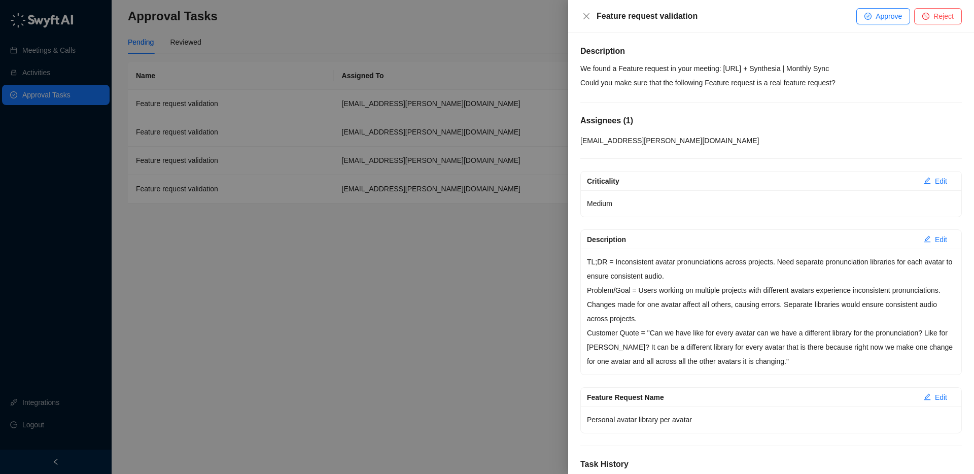 This screenshot has width=974, height=474. I want to click on h5: Description, so click(771, 51).